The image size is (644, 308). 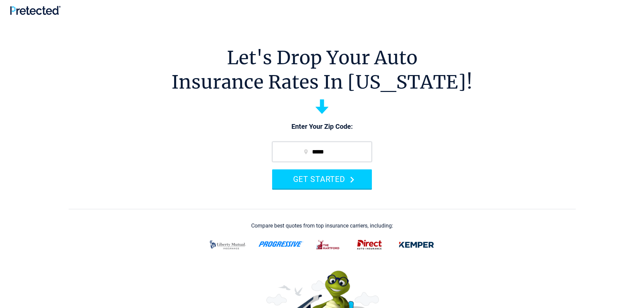 What do you see at coordinates (369, 245) in the screenshot?
I see `img: direct` at bounding box center [369, 245].